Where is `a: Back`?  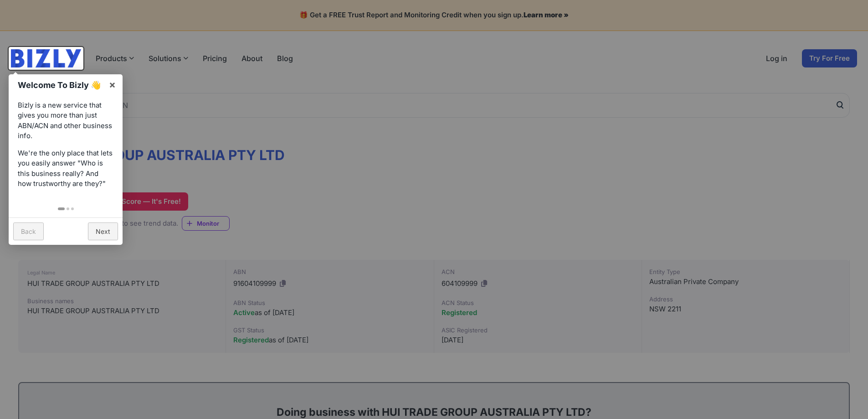
a: Back is located at coordinates (29, 231).